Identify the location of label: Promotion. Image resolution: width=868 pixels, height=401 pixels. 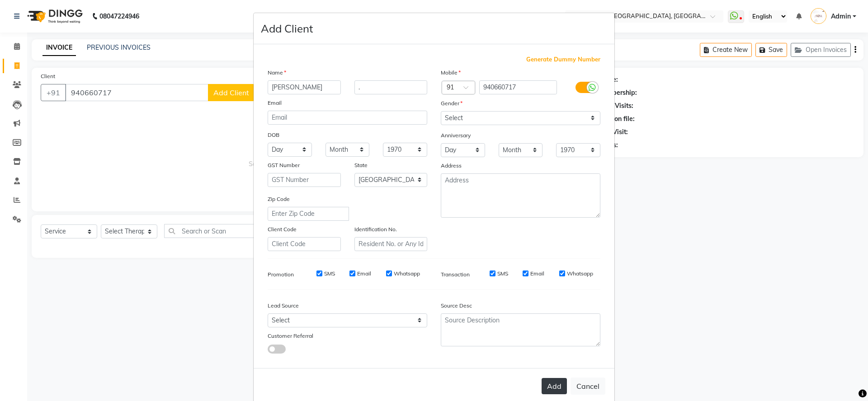
(281, 274).